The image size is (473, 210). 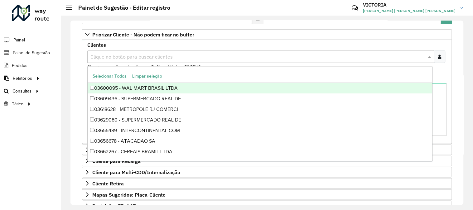 What do you see at coordinates (260, 114) in the screenshot?
I see `ng-dropdown-panel: Options list` at bounding box center [260, 114].